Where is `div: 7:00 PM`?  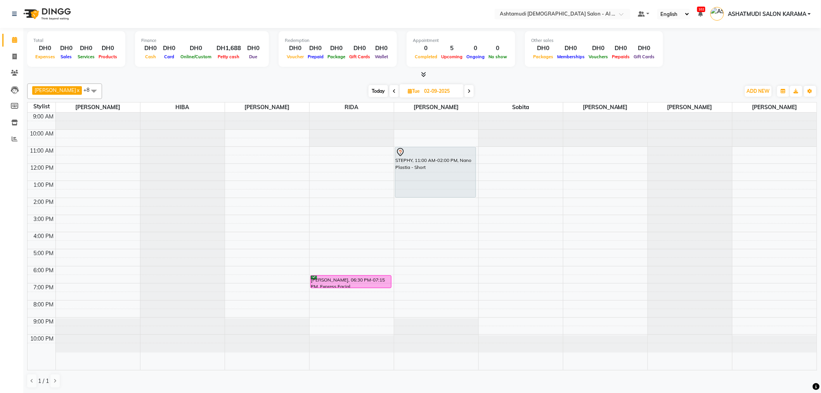 div: 7:00 PM is located at coordinates (44, 287).